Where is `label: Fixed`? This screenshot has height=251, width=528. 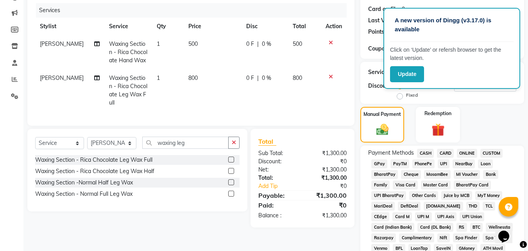
label: Fixed is located at coordinates (412, 95).